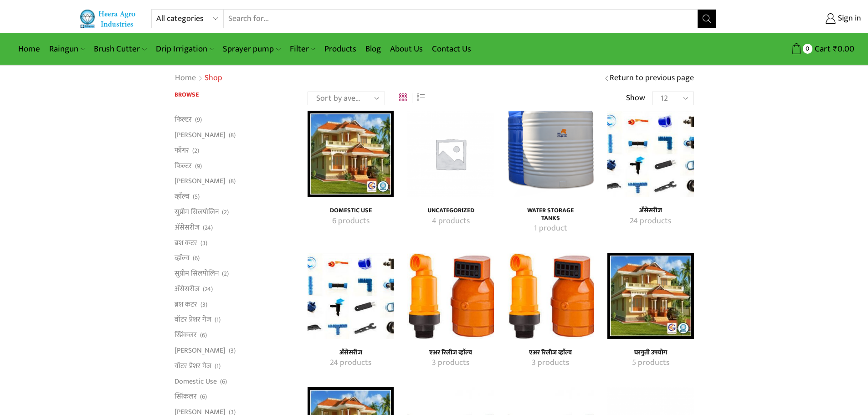  I want to click on mark: 5 products, so click(650, 363).